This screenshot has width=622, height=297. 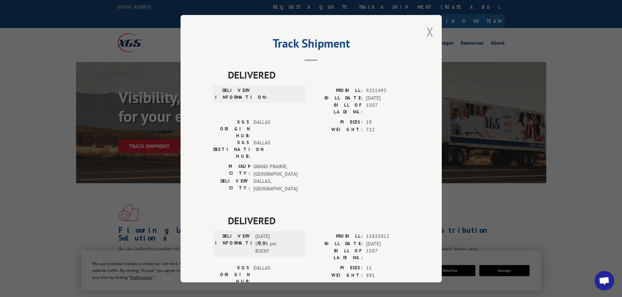 I want to click on div: Open chat, so click(x=604, y=281).